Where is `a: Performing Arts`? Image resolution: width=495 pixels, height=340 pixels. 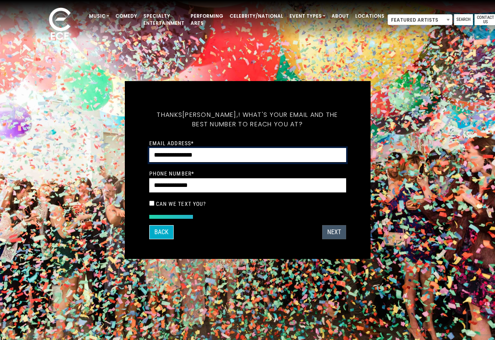
a: Performing Arts is located at coordinates (207, 20).